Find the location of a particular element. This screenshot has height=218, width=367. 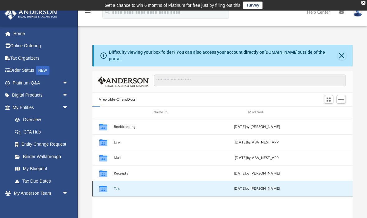

i: menu is located at coordinates (88, 12).